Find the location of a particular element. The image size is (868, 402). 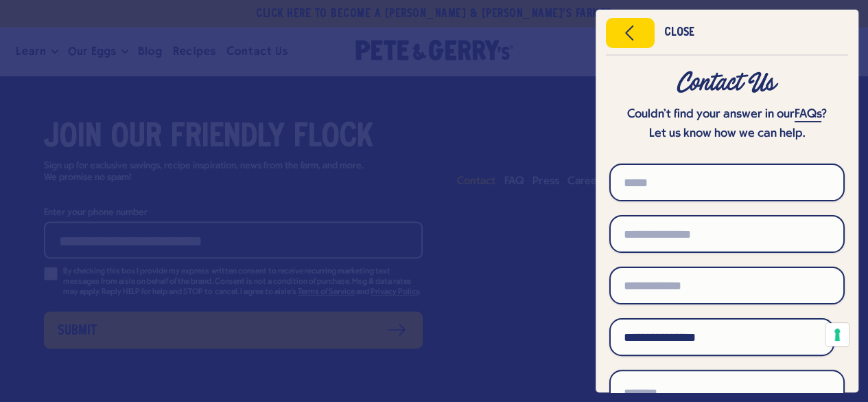

div: Contact Us is located at coordinates (727, 83).